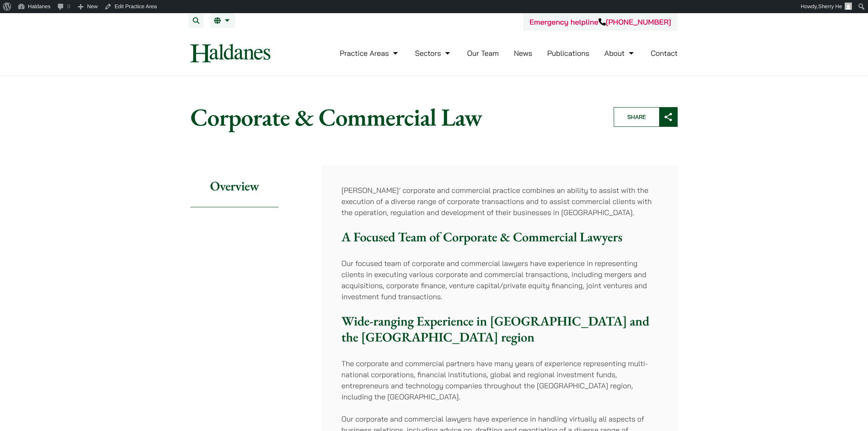 This screenshot has width=868, height=431. I want to click on a: Publications, so click(568, 53).